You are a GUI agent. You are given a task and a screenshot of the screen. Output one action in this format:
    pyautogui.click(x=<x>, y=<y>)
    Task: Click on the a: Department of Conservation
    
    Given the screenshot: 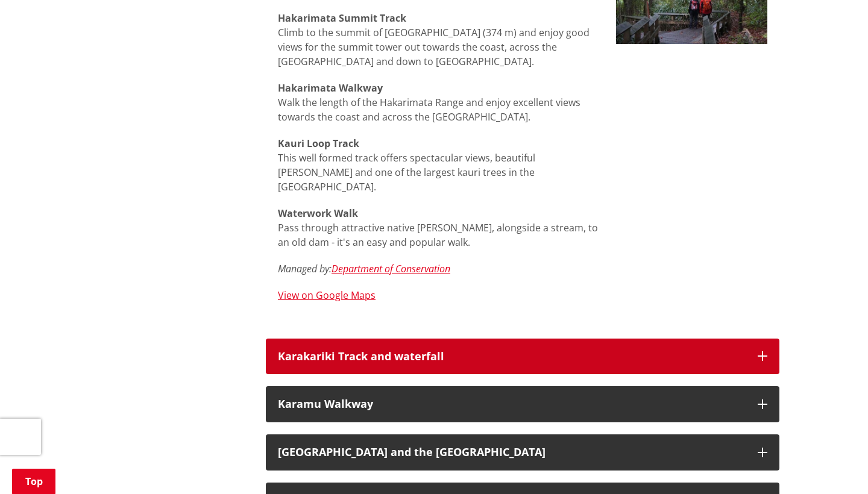 What is the action you would take?
    pyautogui.click(x=391, y=268)
    